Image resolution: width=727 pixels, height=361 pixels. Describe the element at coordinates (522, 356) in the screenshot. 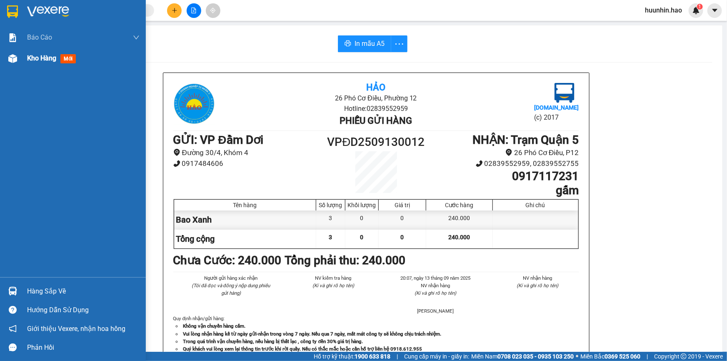

I see `span: Miền Nam` at that location.